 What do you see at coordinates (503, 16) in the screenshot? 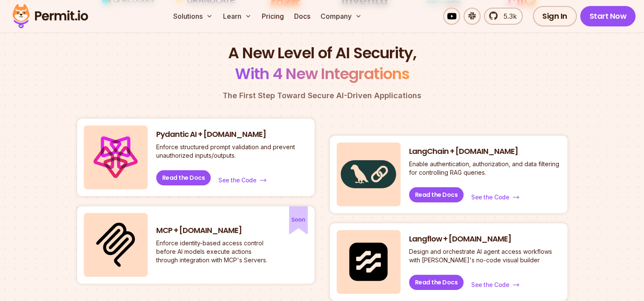
I see `a: 5.3k` at bounding box center [503, 16].